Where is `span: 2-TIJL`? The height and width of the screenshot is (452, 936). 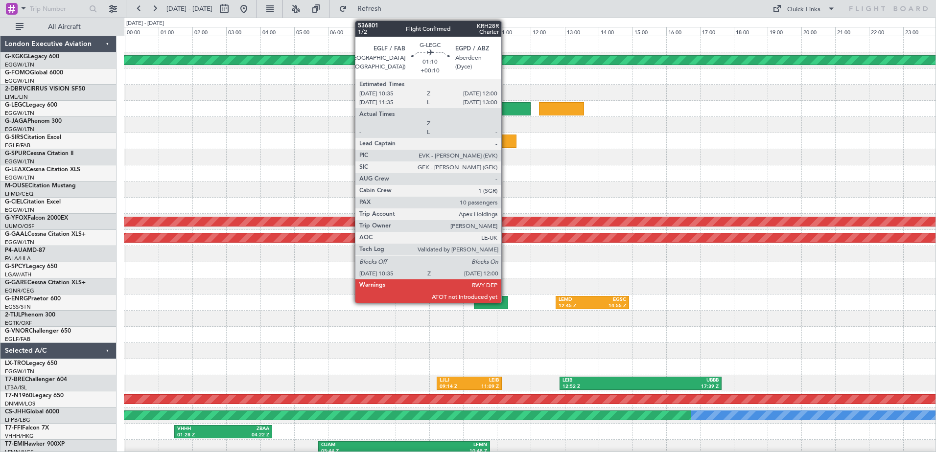 span: 2-TIJL is located at coordinates (13, 315).